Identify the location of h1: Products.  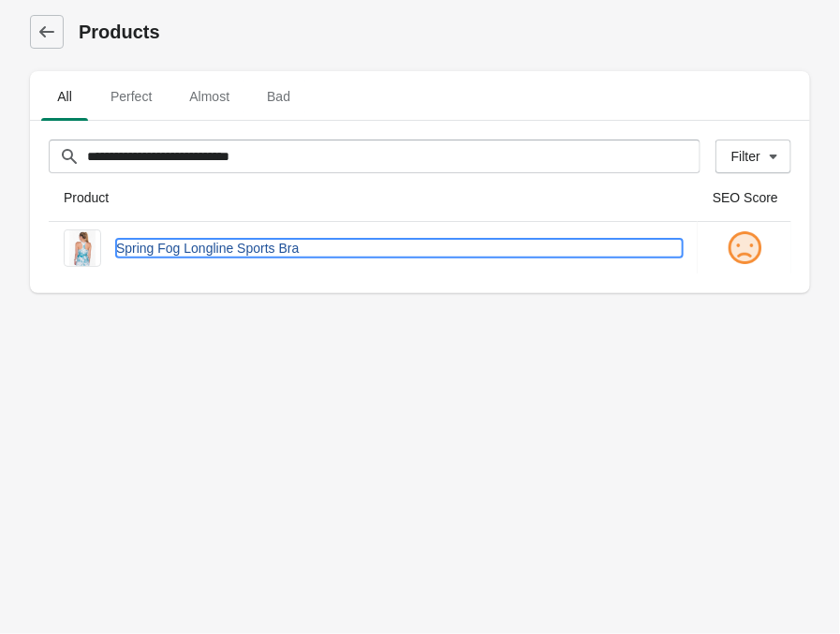
(444, 32).